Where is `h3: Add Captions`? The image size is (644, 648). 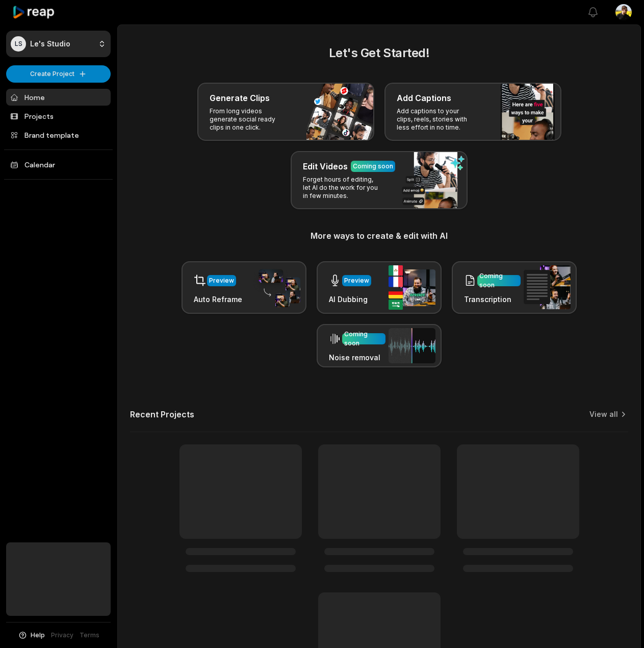 h3: Add Captions is located at coordinates (424, 98).